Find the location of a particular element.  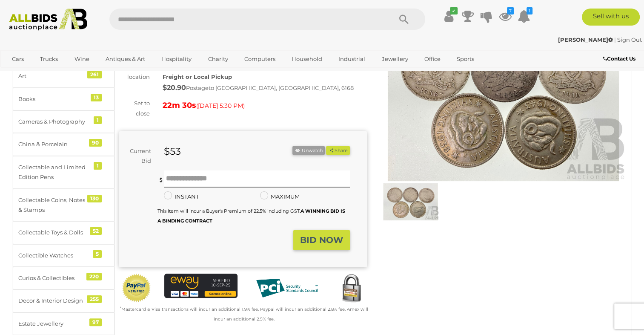

div: 52 is located at coordinates (96, 231).